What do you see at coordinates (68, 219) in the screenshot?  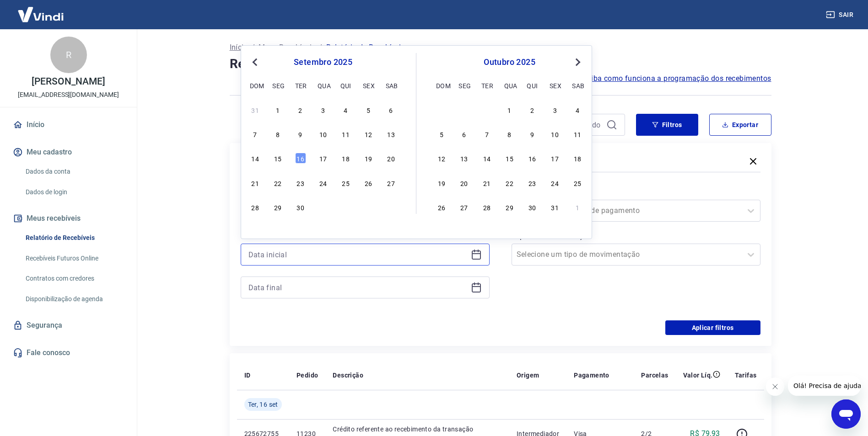 I see `button: Meus recebíveis` at bounding box center [68, 219].